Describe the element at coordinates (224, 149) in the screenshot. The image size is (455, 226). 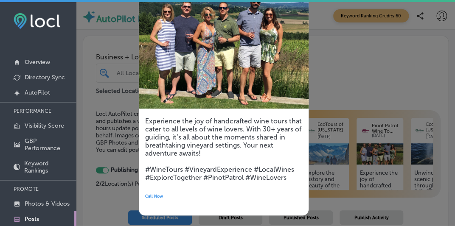
I see `h5: Experience the joy of handcrafted wine tours that cater to all levels of wine lovers. With 30+ ye...` at that location.